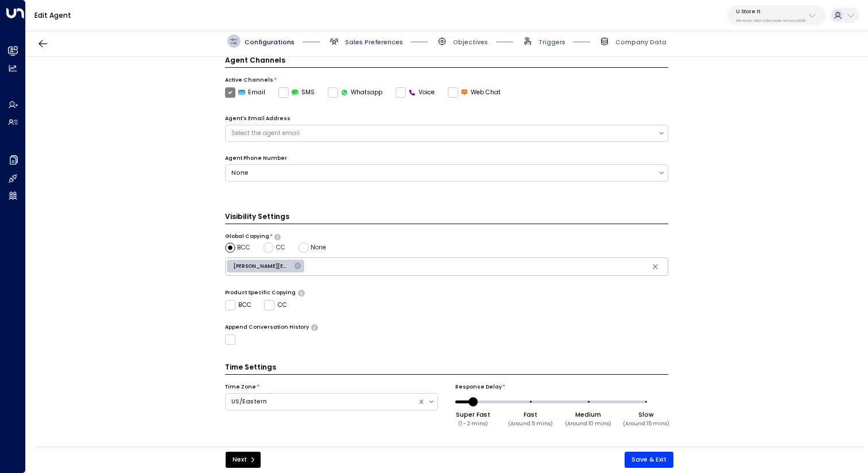 The width and height of the screenshot is (868, 473). I want to click on button: Save & Exit, so click(648, 460).